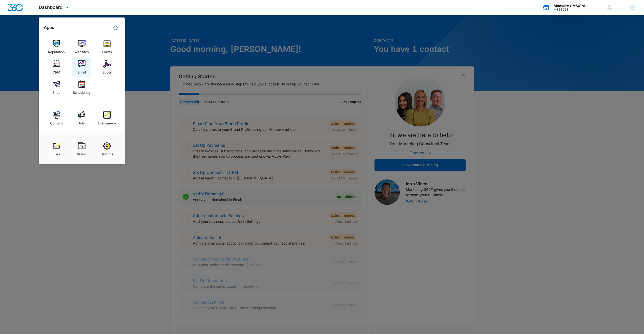 The height and width of the screenshot is (334, 644). Describe the element at coordinates (573, 9) in the screenshot. I see `div: account id` at that location.